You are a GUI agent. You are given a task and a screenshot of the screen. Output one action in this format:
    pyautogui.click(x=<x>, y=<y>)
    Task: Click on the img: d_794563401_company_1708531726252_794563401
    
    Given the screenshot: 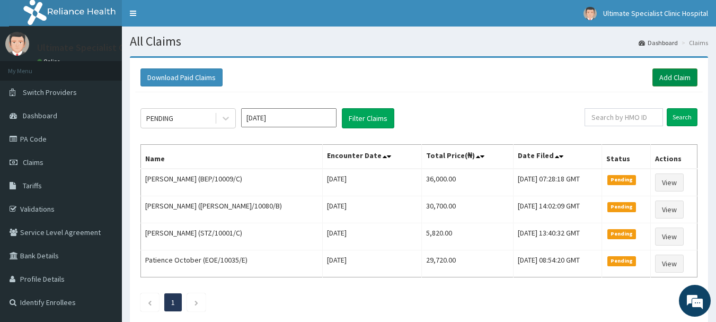 What is the action you would take?
    pyautogui.click(x=31, y=66)
    